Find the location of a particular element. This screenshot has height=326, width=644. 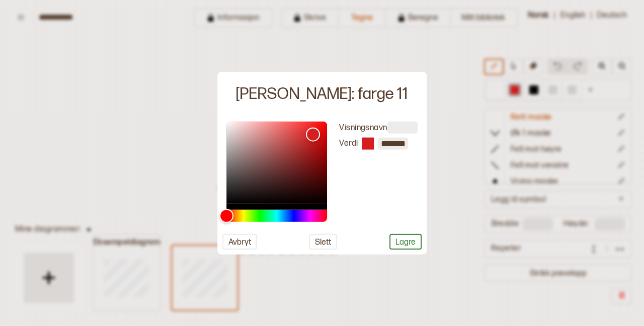

button: Avbryt is located at coordinates (240, 242).